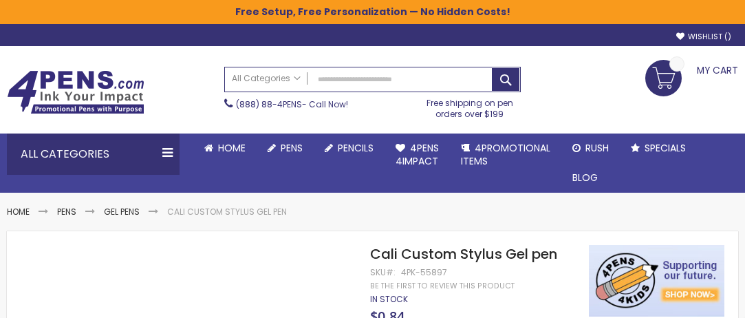 The image size is (745, 318). I want to click on span: All Categories, so click(266, 78).